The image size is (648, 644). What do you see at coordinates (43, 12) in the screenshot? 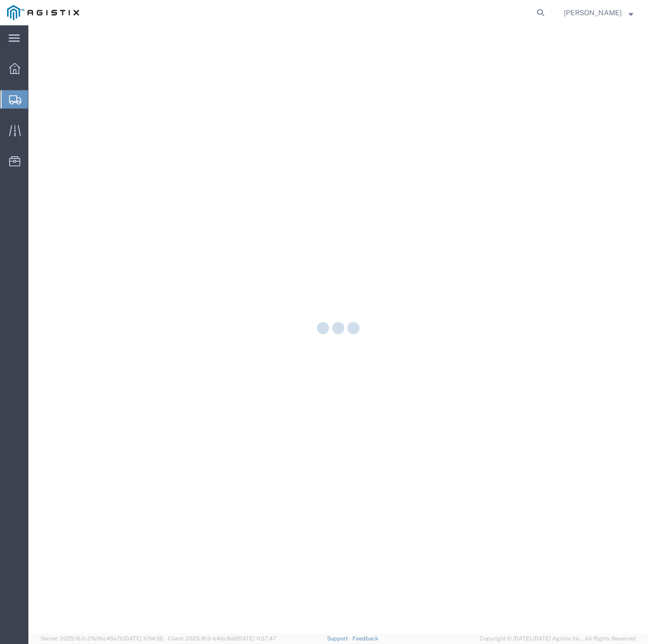
I see `img: logo` at bounding box center [43, 12].